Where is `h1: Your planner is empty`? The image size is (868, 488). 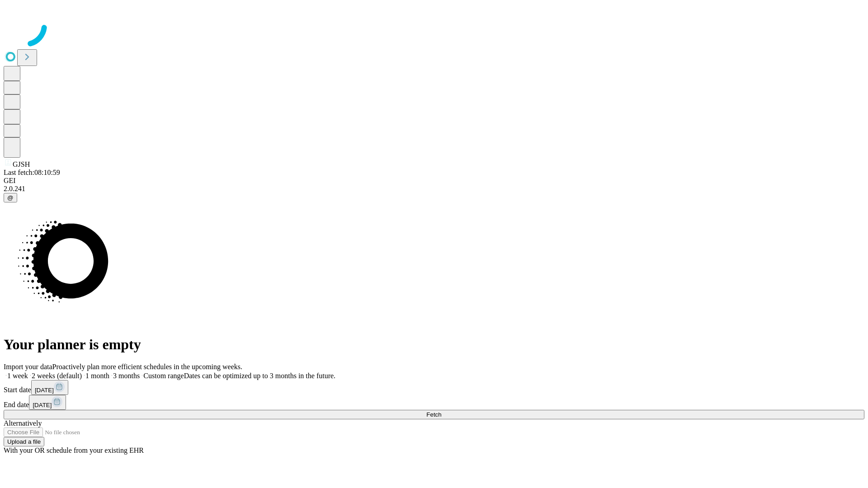
h1: Your planner is empty is located at coordinates (434, 344).